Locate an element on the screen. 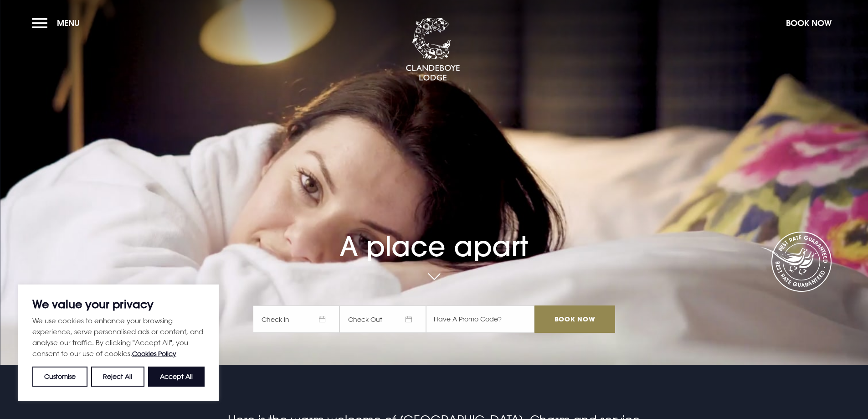  span: Check Out is located at coordinates (382, 319).